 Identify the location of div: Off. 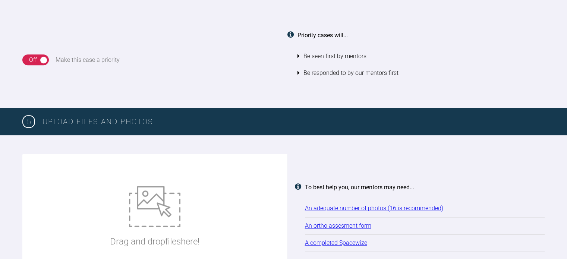
(33, 60).